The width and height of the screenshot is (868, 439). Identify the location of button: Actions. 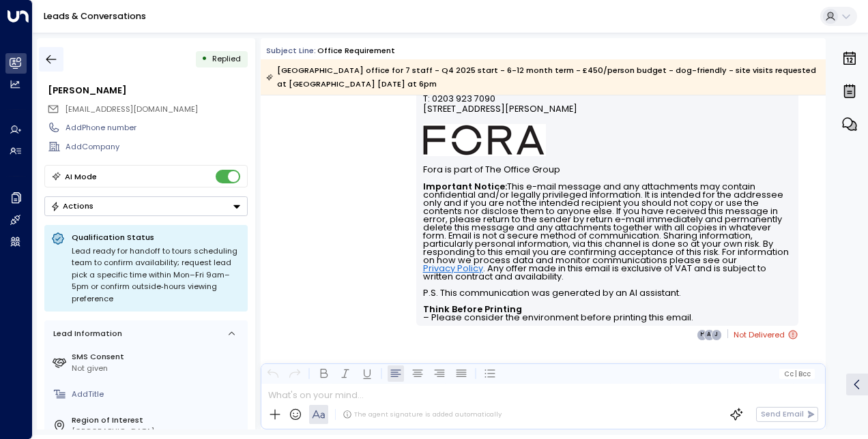
(146, 206).